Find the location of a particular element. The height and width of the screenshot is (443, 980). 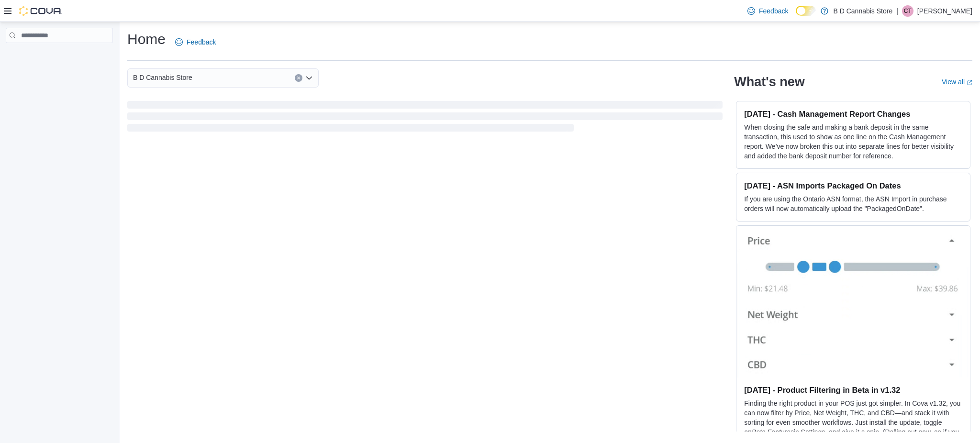

nav: Complex example is located at coordinates (59, 57).